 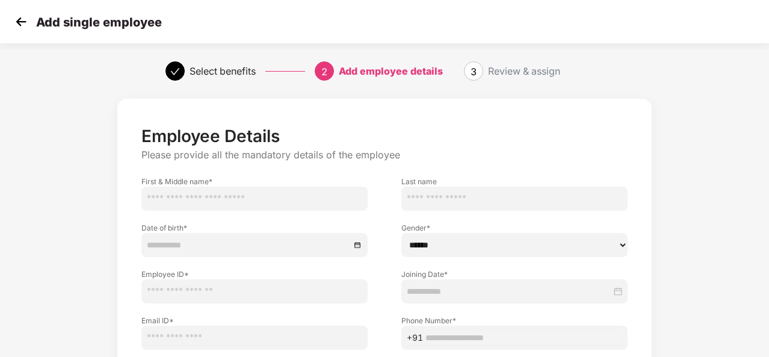 I want to click on label: Gender, so click(x=514, y=227).